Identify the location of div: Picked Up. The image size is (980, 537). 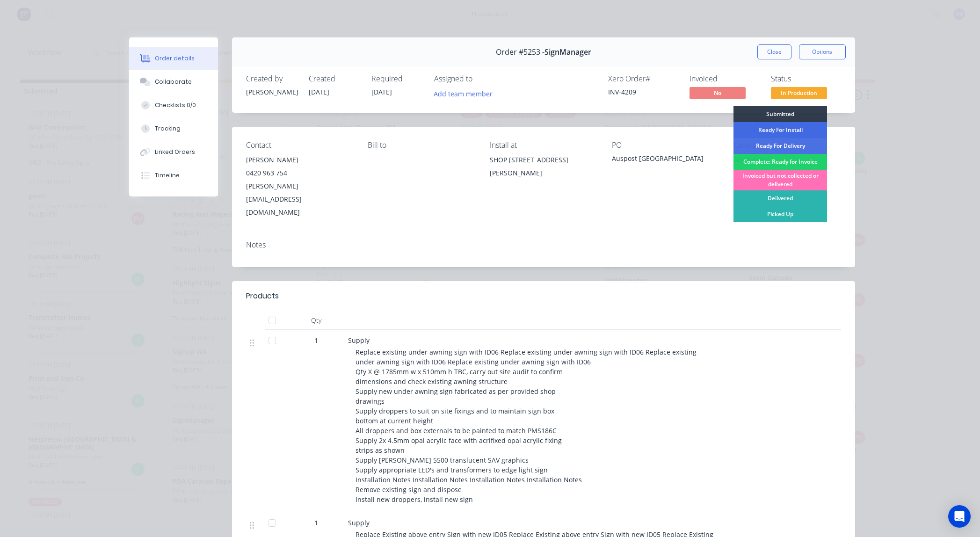
(780, 214).